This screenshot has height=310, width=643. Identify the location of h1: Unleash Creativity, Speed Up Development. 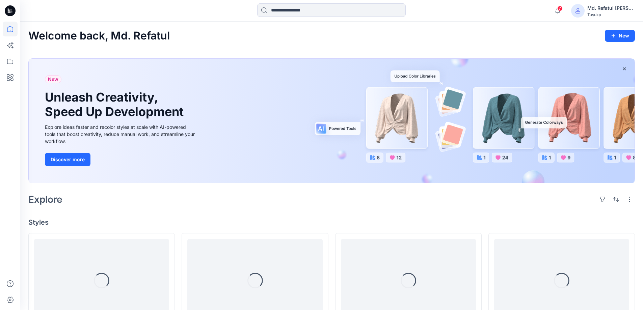
(116, 105).